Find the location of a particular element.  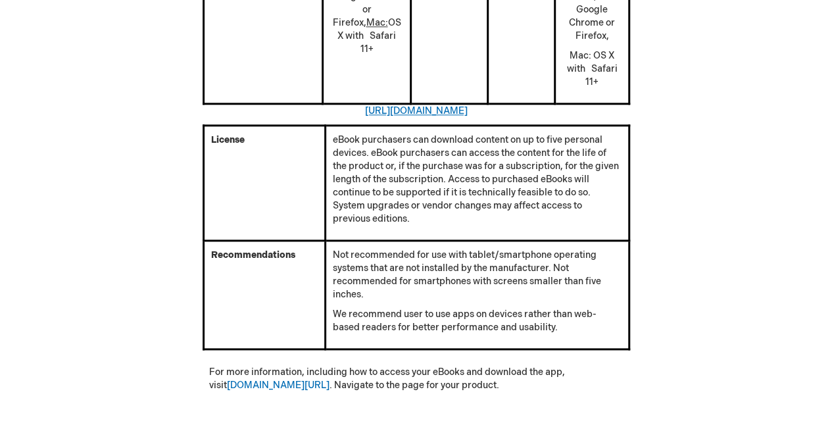

strong: Recommendations is located at coordinates (253, 255).